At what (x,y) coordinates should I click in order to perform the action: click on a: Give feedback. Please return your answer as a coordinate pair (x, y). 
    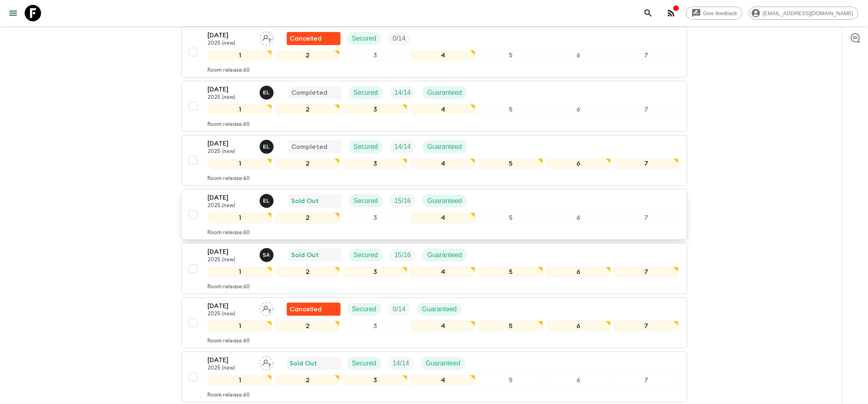
    Looking at the image, I should click on (714, 13).